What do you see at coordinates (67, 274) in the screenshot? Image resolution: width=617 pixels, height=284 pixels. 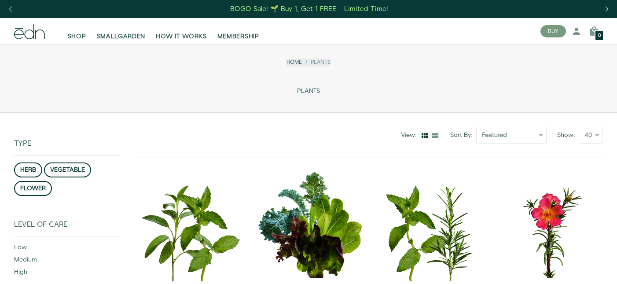 I see `div: high` at bounding box center [67, 274].